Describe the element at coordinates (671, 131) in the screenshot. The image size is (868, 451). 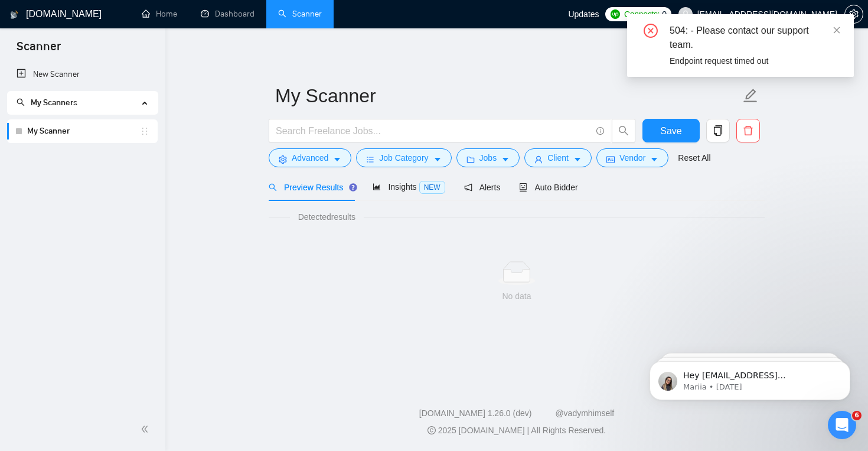
I see `span: Save` at that location.